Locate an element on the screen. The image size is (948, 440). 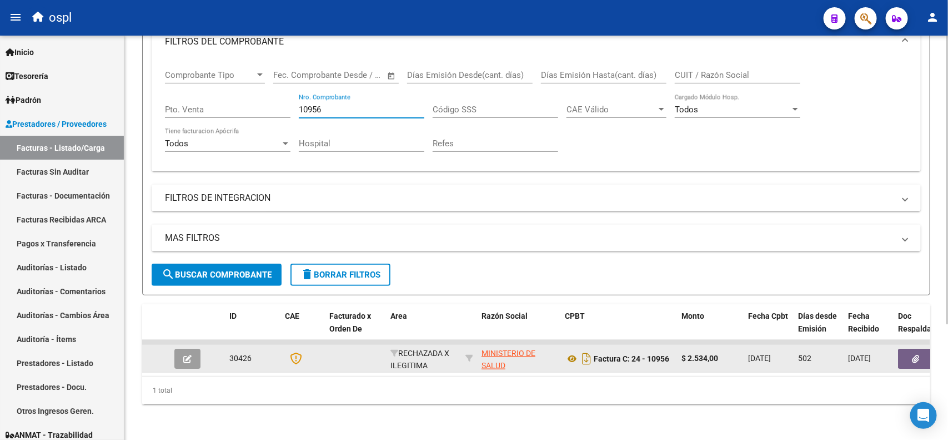
span: CPBT is located at coordinates (575, 316).